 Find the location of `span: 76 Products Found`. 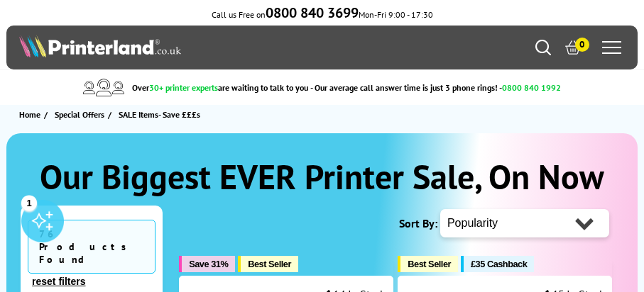

span: 76 Products Found is located at coordinates (91, 247).